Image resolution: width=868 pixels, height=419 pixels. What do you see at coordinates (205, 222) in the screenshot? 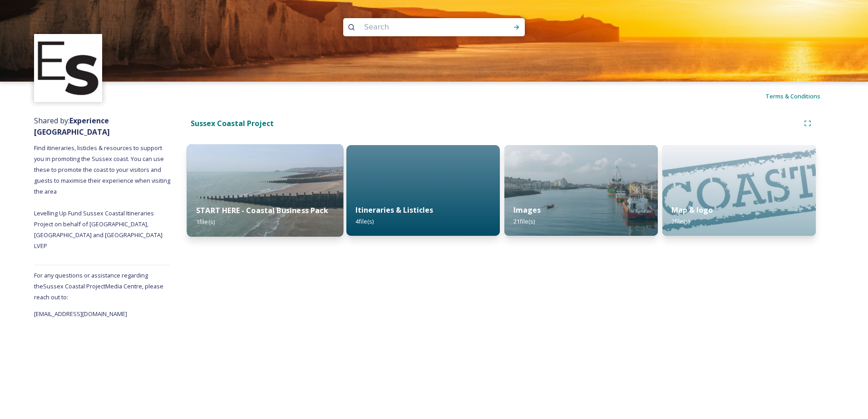
I see `span: 1 file(s)` at bounding box center [205, 222].